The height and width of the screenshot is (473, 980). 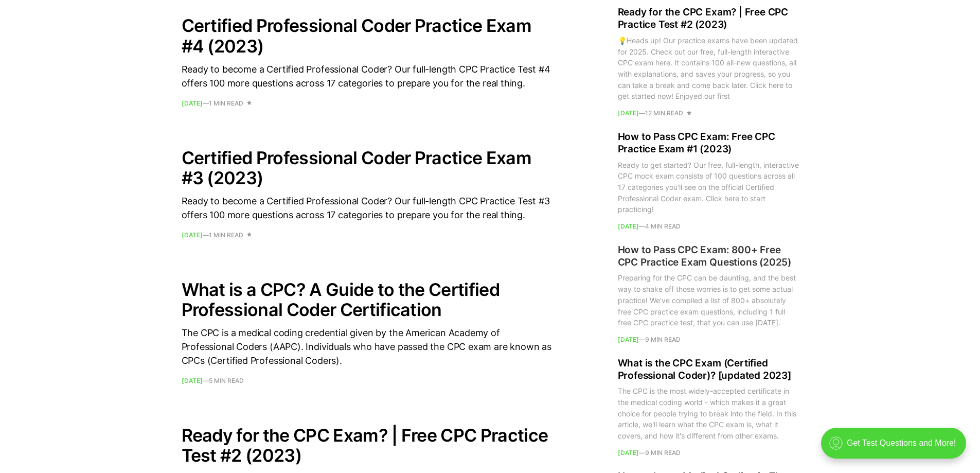 What do you see at coordinates (709, 68) in the screenshot?
I see `div: 💡Heads up! Our practice exams have been updated for 2025. Check out our free, full-length interac...` at bounding box center [709, 68].